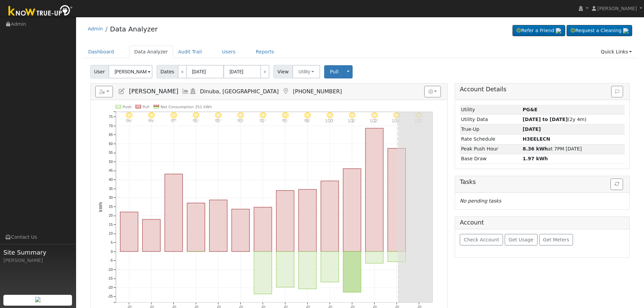  Describe the element at coordinates (539, 31) in the screenshot. I see `a: Refer a Friend` at that location.